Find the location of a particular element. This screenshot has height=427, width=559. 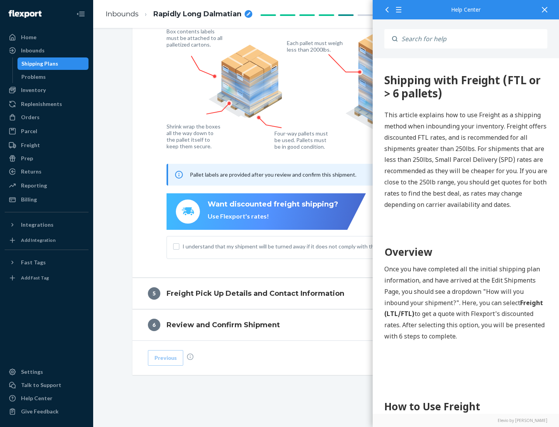

button: Close Navigation is located at coordinates (81, 14).